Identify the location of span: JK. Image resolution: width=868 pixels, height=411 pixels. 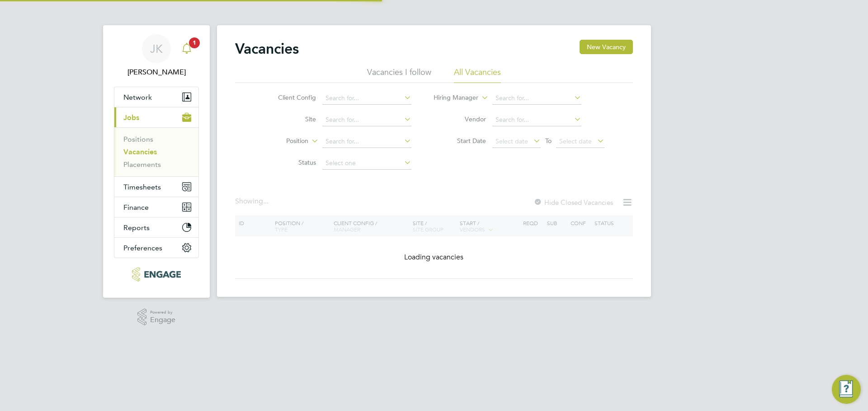
(156, 49).